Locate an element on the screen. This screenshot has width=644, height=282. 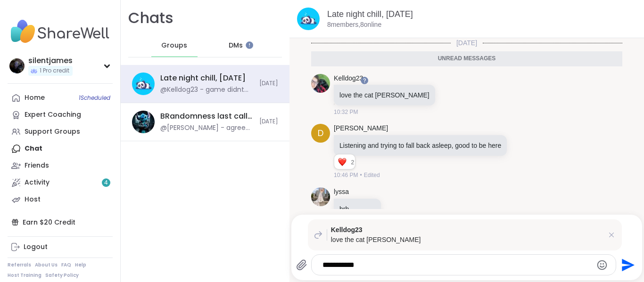
div: Expert Coaching is located at coordinates (53, 115).